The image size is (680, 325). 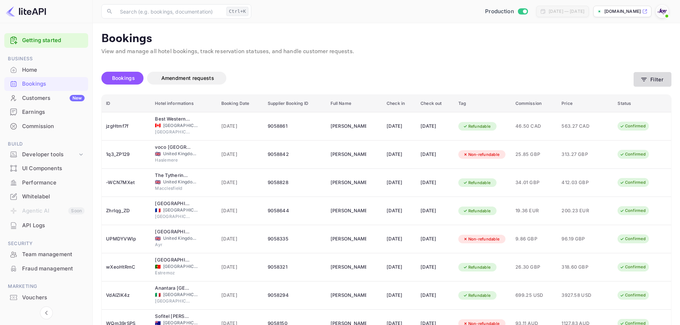 What do you see at coordinates (367, 78) in the screenshot?
I see `div: account-settings tabs` at bounding box center [367, 78].